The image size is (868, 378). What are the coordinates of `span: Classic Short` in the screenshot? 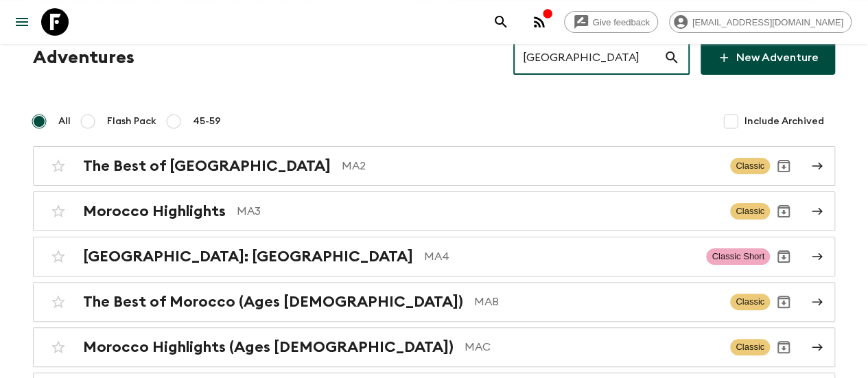 It's located at (738, 257).